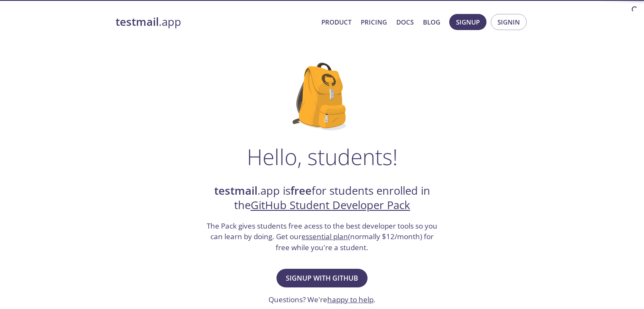 Image resolution: width=644 pixels, height=309 pixels. I want to click on button: Signup with GitHub, so click(322, 278).